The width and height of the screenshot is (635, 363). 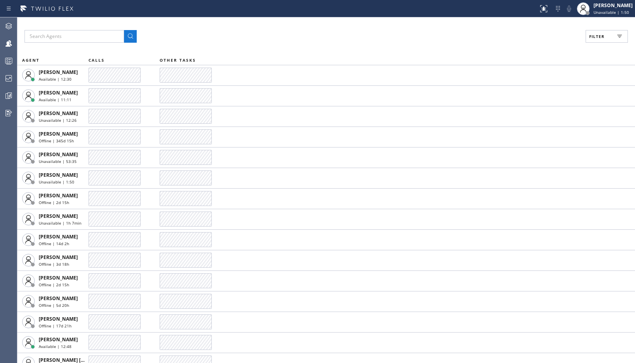 I want to click on button: Filter, so click(x=606, y=36).